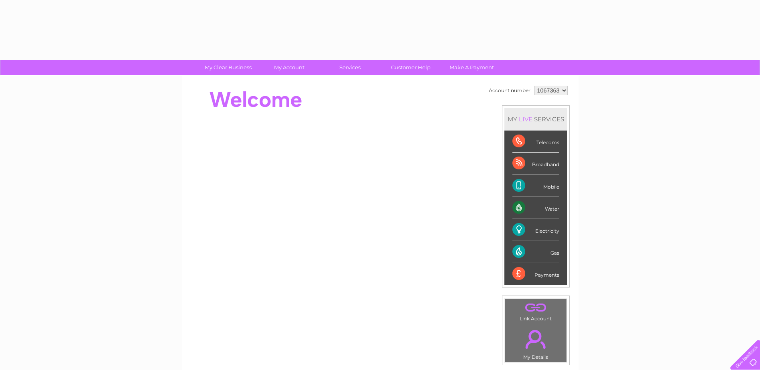 Image resolution: width=760 pixels, height=370 pixels. I want to click on div: Payments, so click(535, 274).